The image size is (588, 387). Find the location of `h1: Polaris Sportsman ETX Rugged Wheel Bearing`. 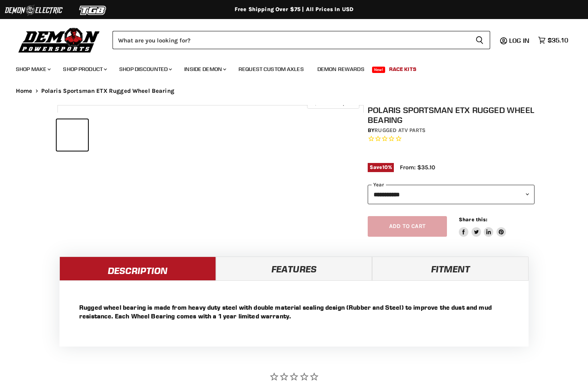

h1: Polaris Sportsman ETX Rugged Wheel Bearing is located at coordinates (451, 115).